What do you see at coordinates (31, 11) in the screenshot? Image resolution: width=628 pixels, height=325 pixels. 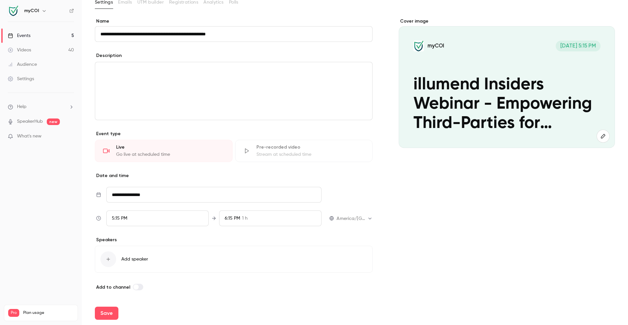 I see `h6: myCOI` at bounding box center [31, 11].